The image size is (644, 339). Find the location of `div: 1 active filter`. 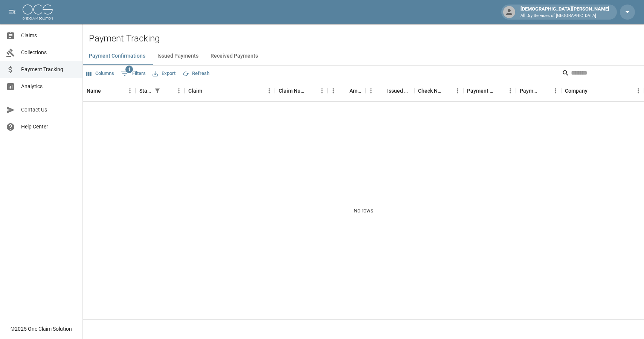

div: 1 active filter is located at coordinates (157, 91).